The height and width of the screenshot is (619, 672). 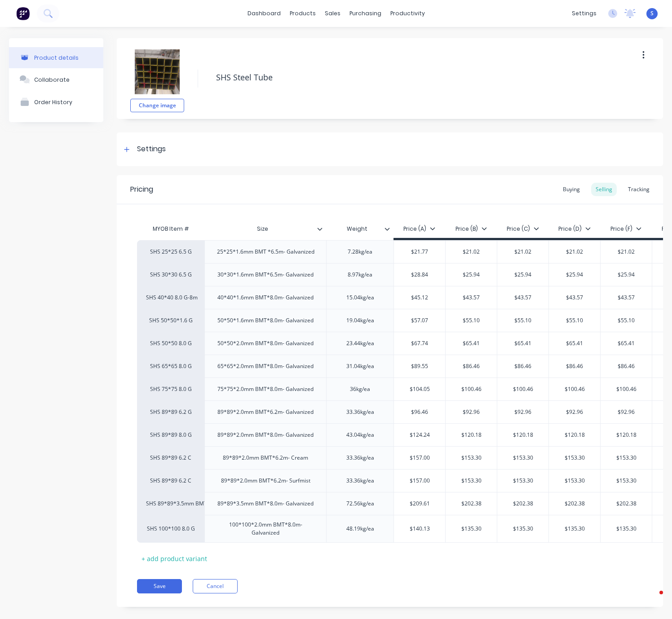 I want to click on img: Factory, so click(x=23, y=13).